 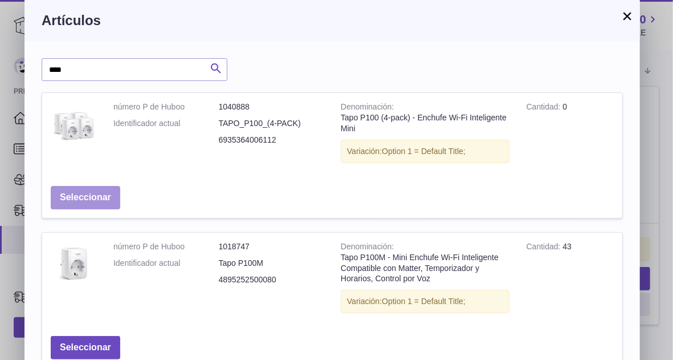 I want to click on dd: 1018747, so click(x=271, y=246).